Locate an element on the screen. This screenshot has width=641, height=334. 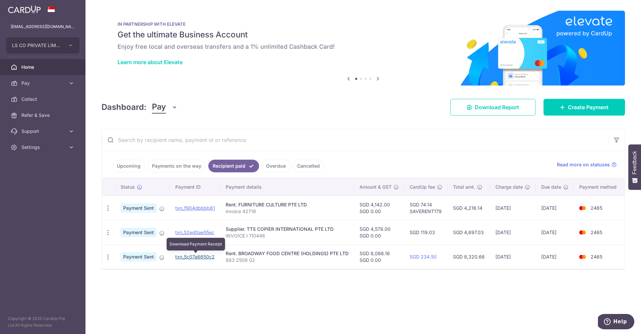
span: Collect is located at coordinates (43, 99).